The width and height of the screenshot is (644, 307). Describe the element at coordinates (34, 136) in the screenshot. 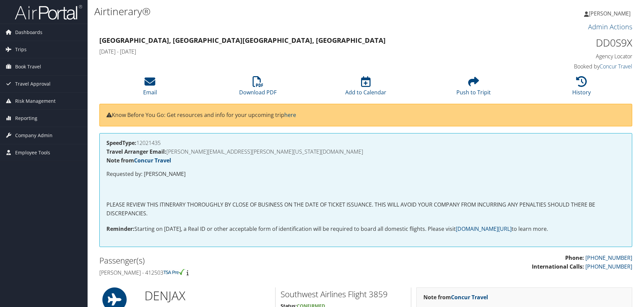

I see `span: Company Admin` at that location.